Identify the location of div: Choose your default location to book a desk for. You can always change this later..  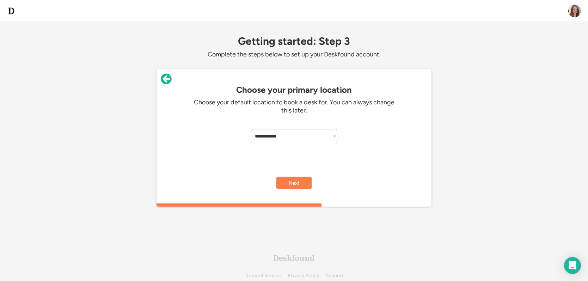
(294, 107).